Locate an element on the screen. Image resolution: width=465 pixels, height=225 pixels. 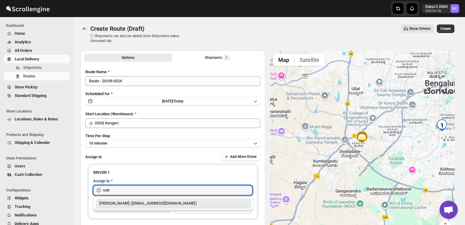
input: Search location is located at coordinates (178, 123).